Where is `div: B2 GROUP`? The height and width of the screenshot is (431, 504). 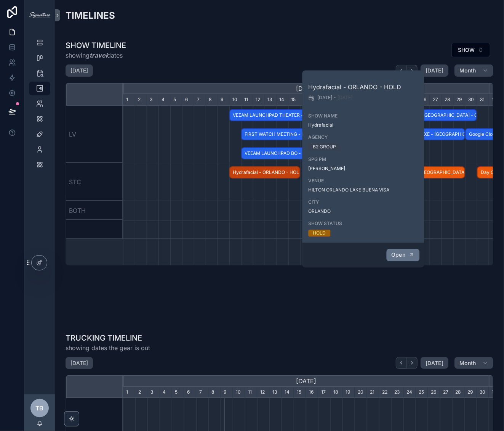
div: B2 GROUP is located at coordinates (324, 147).